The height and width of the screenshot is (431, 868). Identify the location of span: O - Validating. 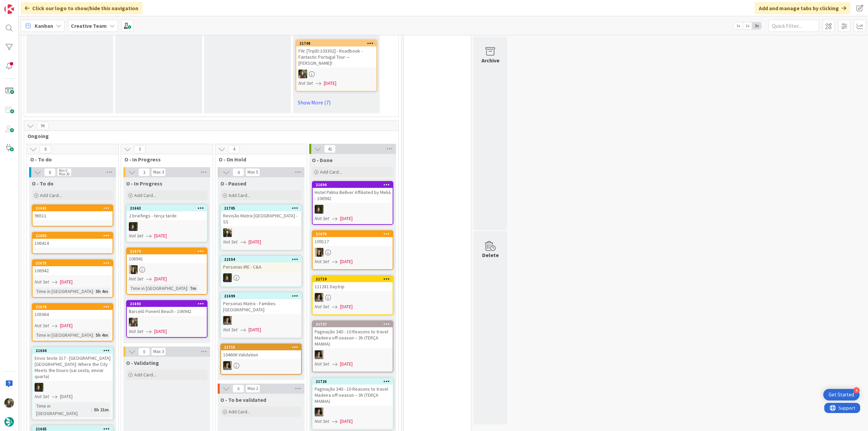
(142, 363).